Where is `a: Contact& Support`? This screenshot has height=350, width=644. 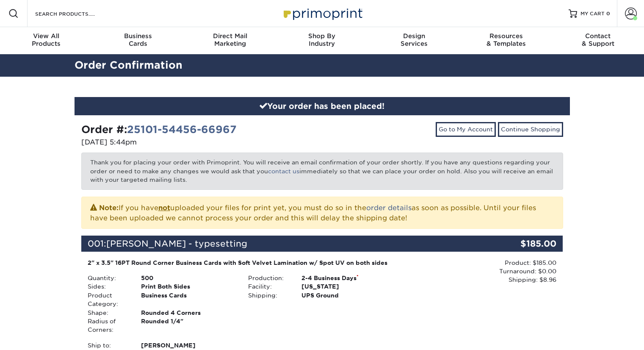 a: Contact& Support is located at coordinates (598, 41).